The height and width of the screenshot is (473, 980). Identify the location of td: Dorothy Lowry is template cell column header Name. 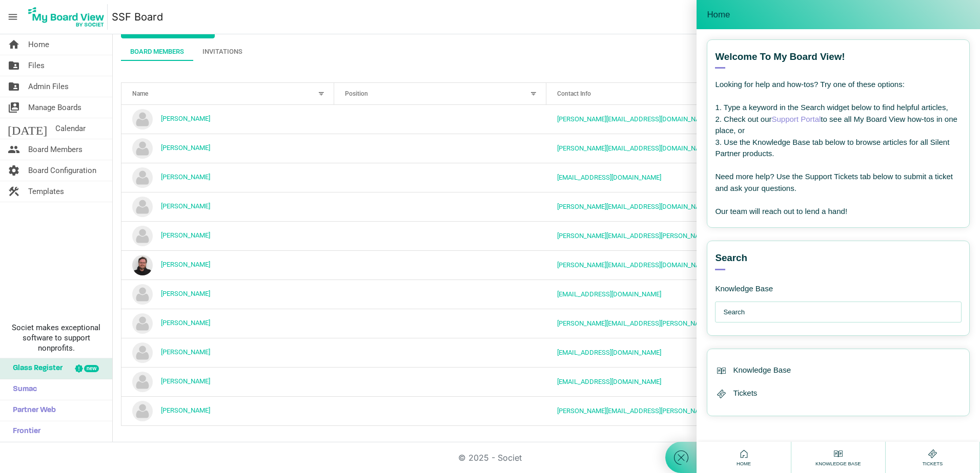
(227, 120).